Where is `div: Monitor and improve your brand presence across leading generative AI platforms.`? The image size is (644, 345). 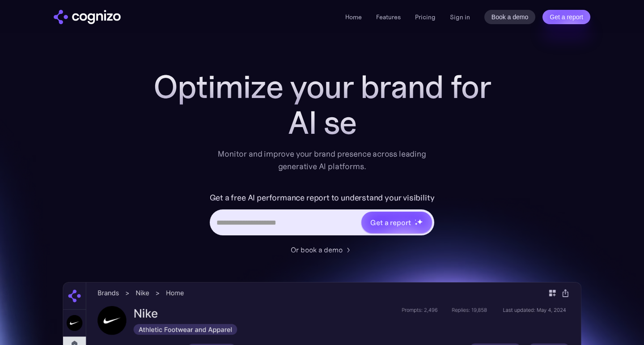
div: Monitor and improve your brand presence across leading generative AI platforms. is located at coordinates (322, 160).